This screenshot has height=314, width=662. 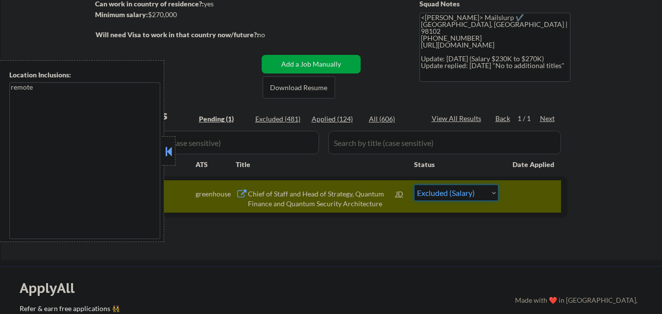 I want to click on strong: Minimum salary:, so click(x=122, y=14).